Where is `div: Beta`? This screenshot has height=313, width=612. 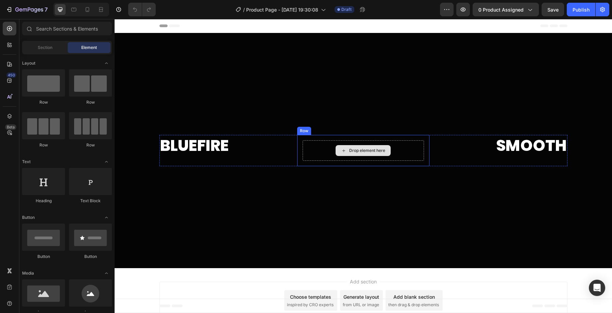
div: Beta is located at coordinates (11, 127).